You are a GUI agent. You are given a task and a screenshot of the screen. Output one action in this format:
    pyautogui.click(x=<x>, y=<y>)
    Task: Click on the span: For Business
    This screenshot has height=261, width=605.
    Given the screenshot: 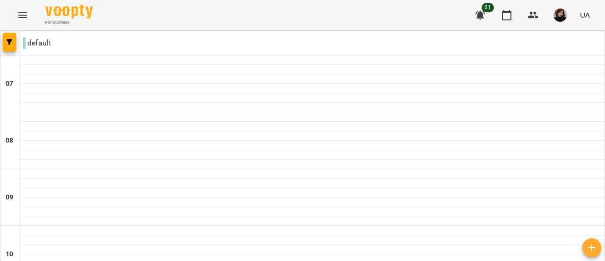 What is the action you would take?
    pyautogui.click(x=69, y=22)
    